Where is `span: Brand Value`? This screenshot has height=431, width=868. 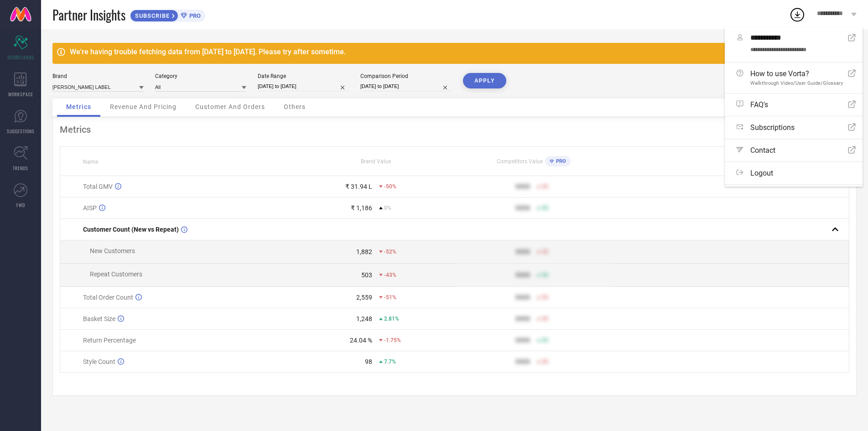 span: Brand Value is located at coordinates (376, 162).